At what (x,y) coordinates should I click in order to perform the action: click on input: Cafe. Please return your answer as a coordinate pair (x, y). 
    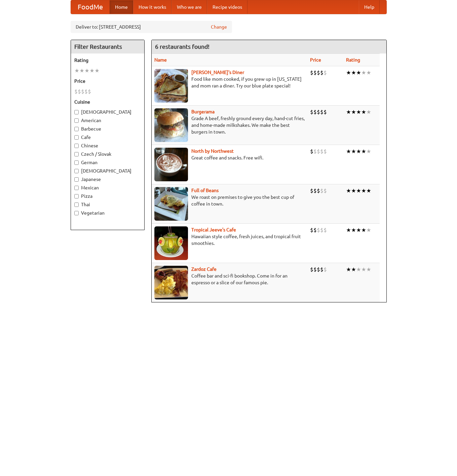
    Looking at the image, I should click on (76, 138).